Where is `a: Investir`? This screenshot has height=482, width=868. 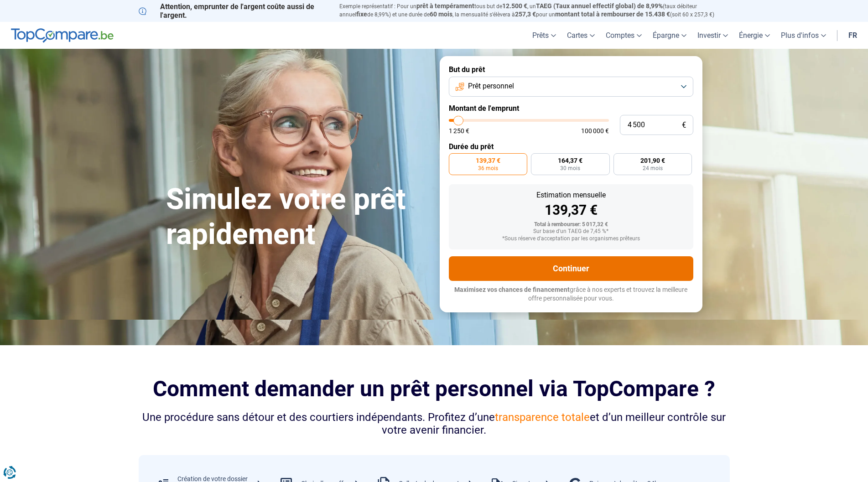
a: Investir is located at coordinates (713, 35).